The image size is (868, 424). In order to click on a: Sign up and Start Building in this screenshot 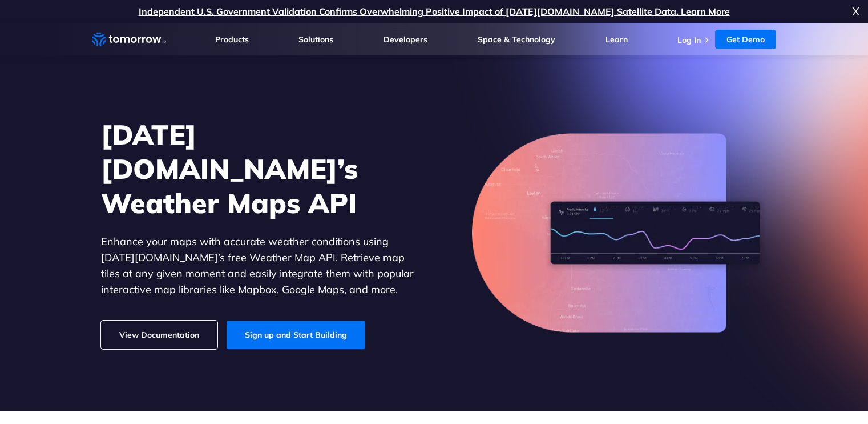, I will do `click(296, 334)`.